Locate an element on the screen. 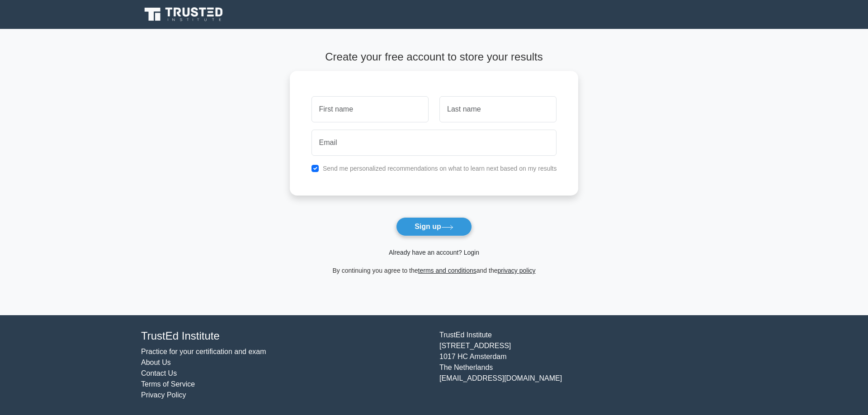 The width and height of the screenshot is (868, 415). div: By continuing you agree to the and the is located at coordinates (434, 270).